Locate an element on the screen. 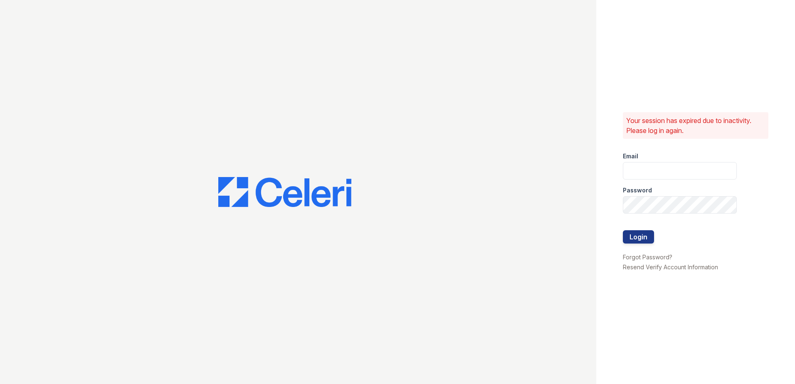 Image resolution: width=795 pixels, height=384 pixels. a: Resend Verify Account Information is located at coordinates (670, 267).